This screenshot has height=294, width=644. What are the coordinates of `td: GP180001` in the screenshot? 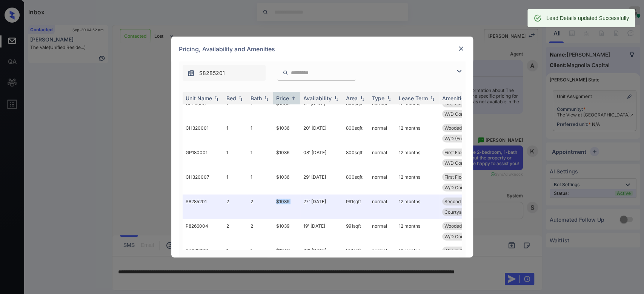 It's located at (203, 158).